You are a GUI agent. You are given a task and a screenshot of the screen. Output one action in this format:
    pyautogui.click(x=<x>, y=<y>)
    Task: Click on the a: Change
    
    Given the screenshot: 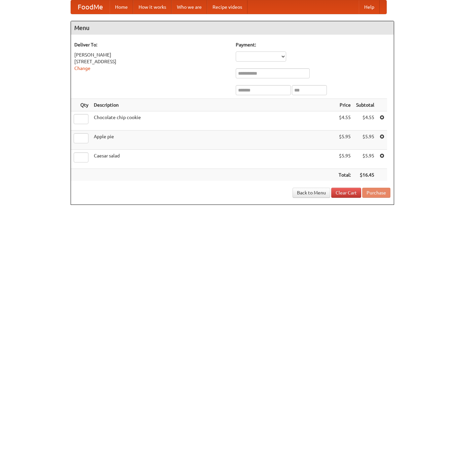 What is the action you would take?
    pyautogui.click(x=82, y=68)
    